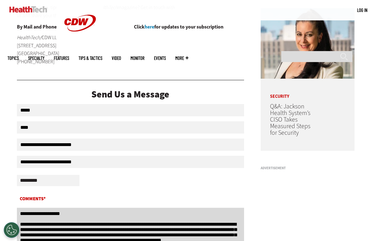 The height and width of the screenshot is (241, 378). Describe the element at coordinates (91, 58) in the screenshot. I see `a: Tips & Tactics` at that location.